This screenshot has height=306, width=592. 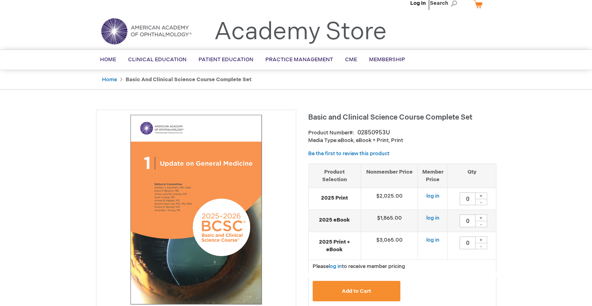 What do you see at coordinates (351, 60) in the screenshot?
I see `span: CME` at bounding box center [351, 60].